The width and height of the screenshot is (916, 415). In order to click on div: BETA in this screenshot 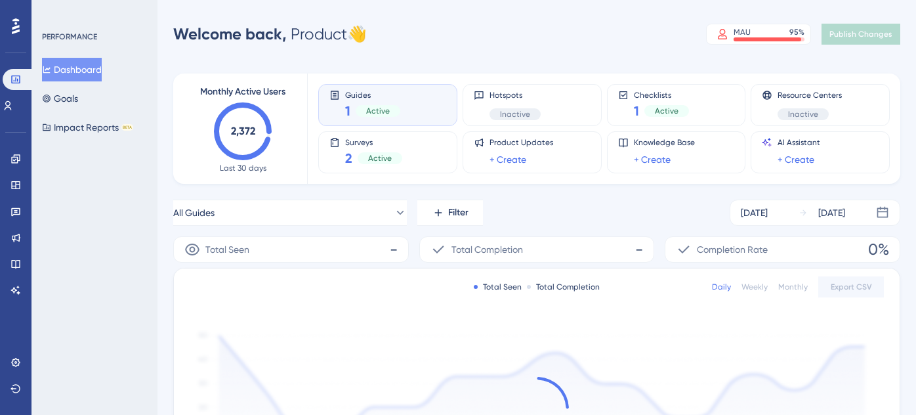, I will do `click(127, 127)`.